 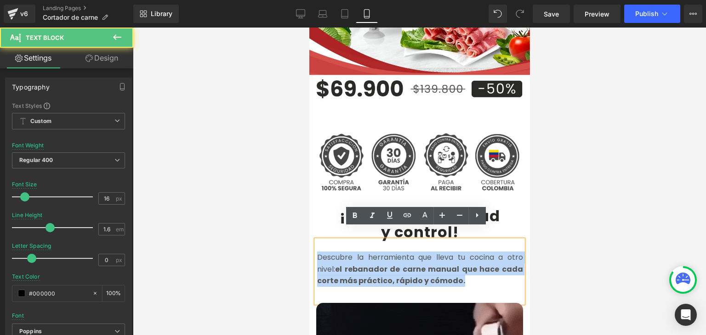 I want to click on a: Tablet, so click(x=345, y=14).